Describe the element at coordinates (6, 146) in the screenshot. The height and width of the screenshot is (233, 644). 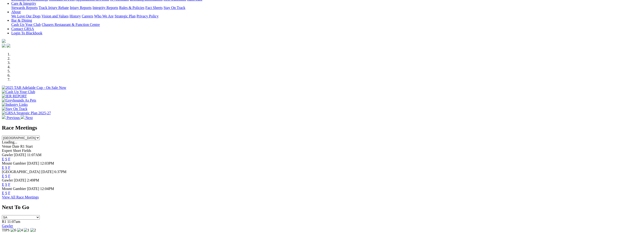
I see `span: Venue` at that location.